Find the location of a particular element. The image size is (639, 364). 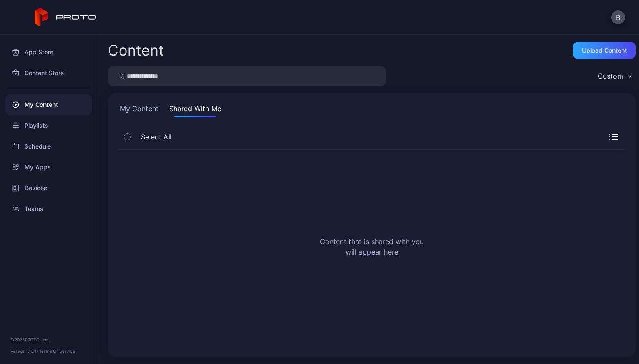

a: Schedule is located at coordinates (48, 146).